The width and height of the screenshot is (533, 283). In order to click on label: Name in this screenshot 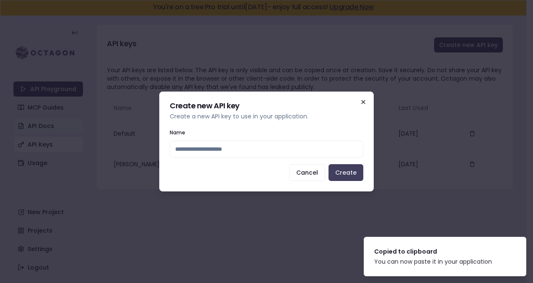, I will do `click(177, 132)`.